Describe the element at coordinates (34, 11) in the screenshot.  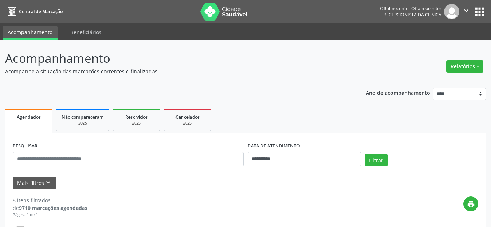
I see `a: Central de Marcação` at that location.